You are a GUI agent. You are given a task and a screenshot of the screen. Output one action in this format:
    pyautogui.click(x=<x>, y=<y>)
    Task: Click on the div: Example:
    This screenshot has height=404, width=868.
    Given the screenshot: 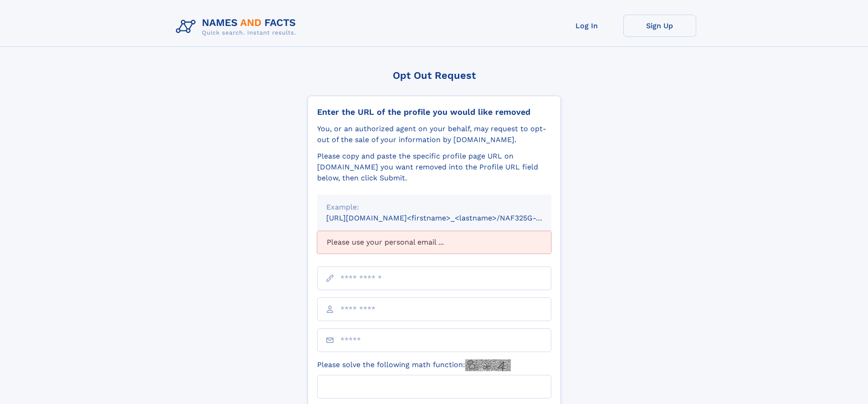 What is the action you would take?
    pyautogui.click(x=434, y=207)
    